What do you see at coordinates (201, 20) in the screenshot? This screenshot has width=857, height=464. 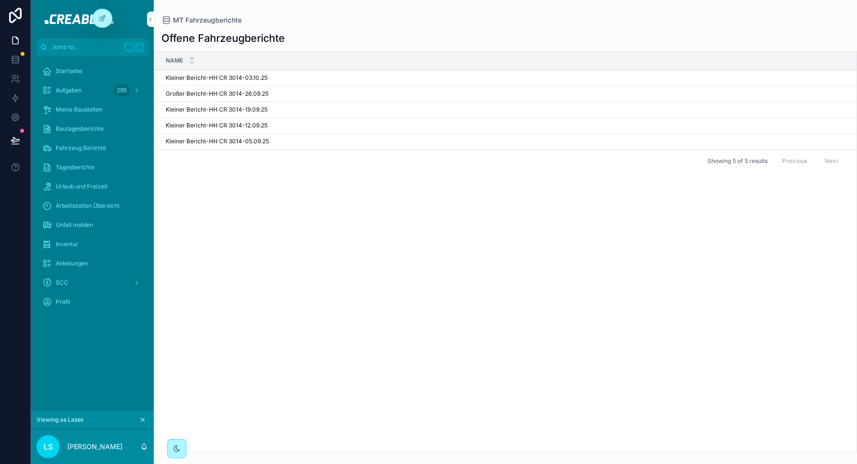 I see `a: MT Fahrzeugberichte` at bounding box center [201, 20].